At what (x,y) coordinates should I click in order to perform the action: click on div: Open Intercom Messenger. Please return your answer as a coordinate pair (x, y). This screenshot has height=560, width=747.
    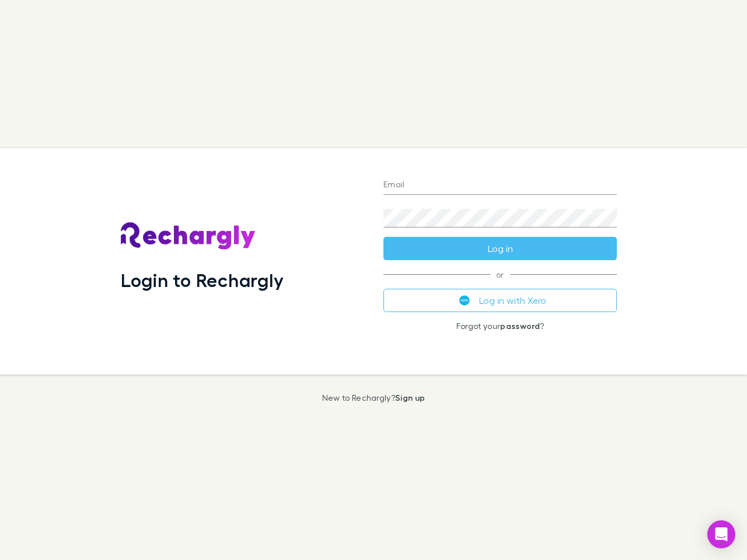
    Looking at the image, I should click on (721, 534).